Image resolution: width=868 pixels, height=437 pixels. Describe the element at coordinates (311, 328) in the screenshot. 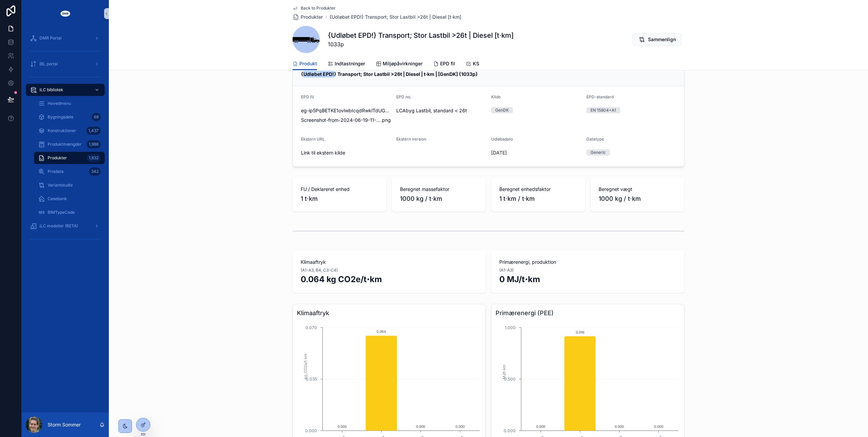

I see `tspan: 0.070` at that location.